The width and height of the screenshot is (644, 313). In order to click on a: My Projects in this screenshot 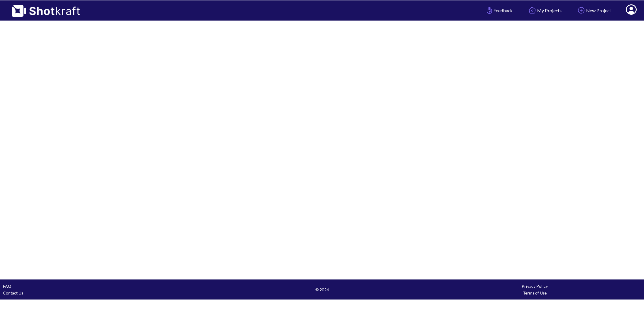, I will do `click(544, 10)`.